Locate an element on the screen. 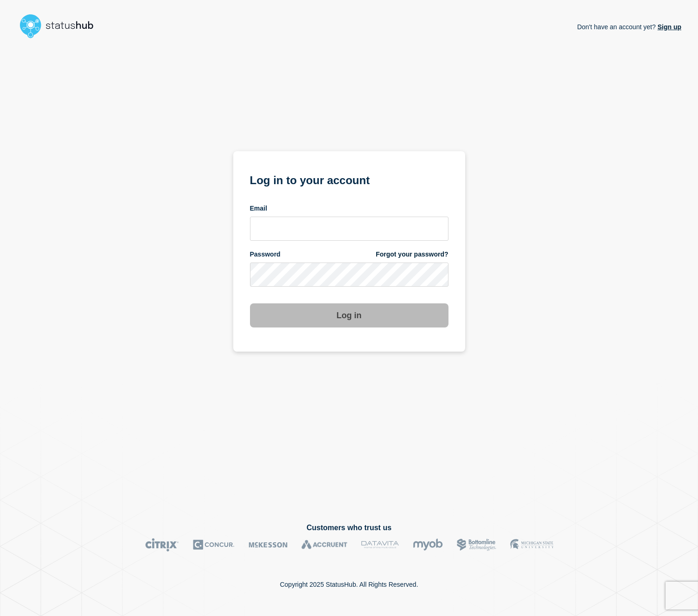  span: Email is located at coordinates (259, 208).